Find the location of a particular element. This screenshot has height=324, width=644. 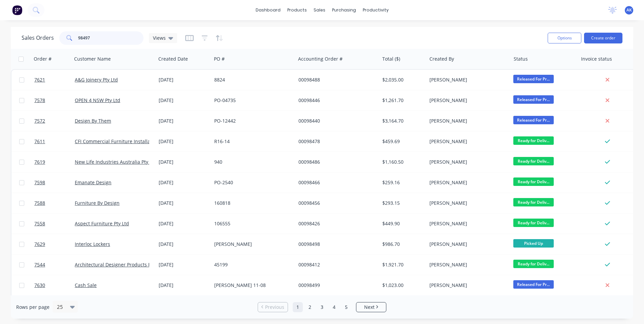

a: Page 5 is located at coordinates (346, 308).